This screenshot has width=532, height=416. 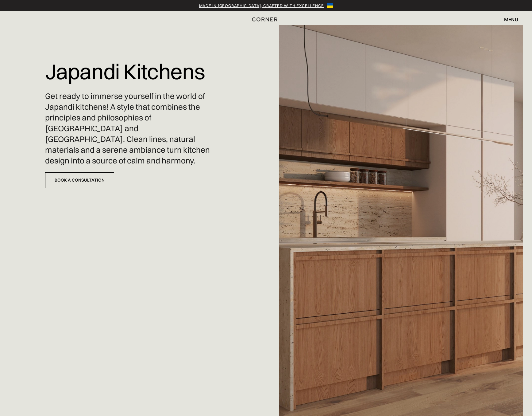 What do you see at coordinates (79, 180) in the screenshot?
I see `a: Book a Consultation` at bounding box center [79, 180].